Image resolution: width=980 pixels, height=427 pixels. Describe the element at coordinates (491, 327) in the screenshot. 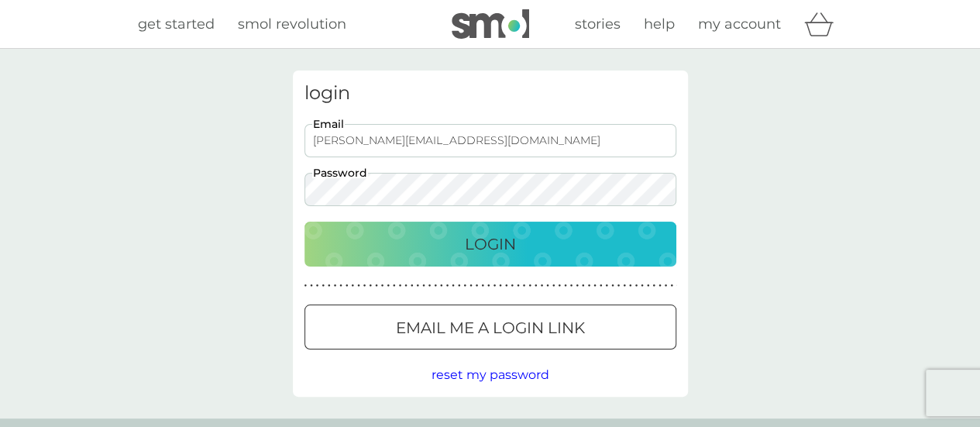

I see `button: Email me a login link` at that location.